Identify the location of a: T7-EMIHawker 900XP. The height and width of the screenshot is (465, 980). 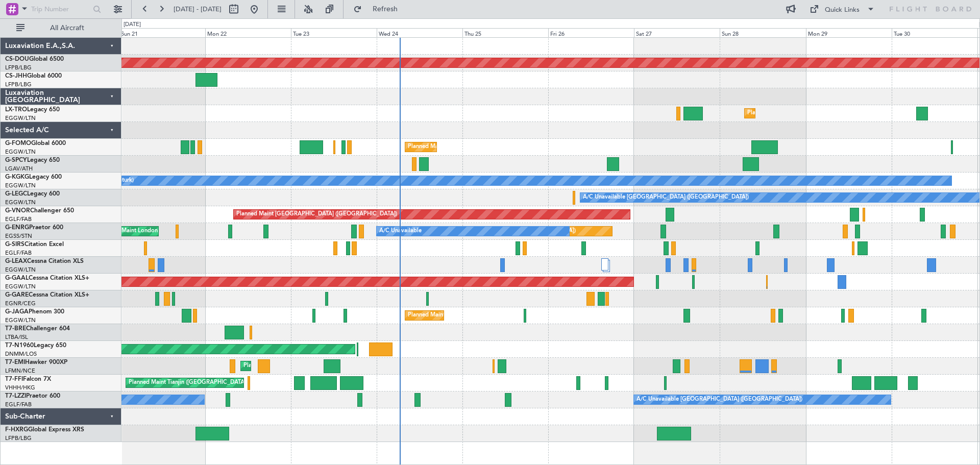
(36, 362).